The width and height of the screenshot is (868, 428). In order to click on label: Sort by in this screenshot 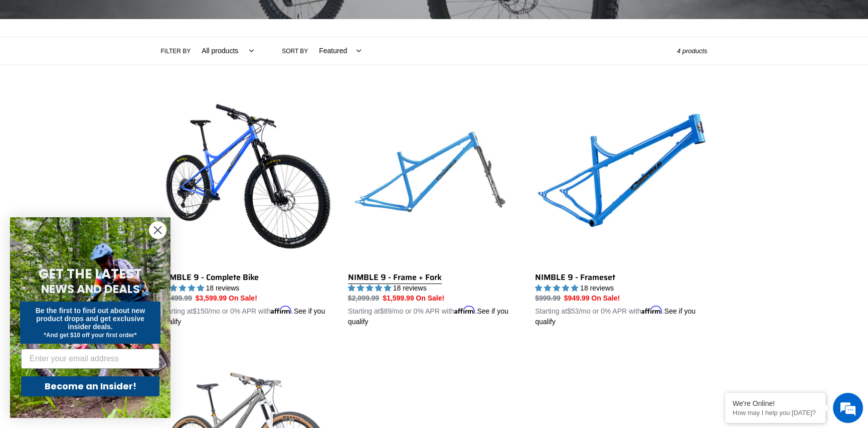, I will do `click(295, 51)`.